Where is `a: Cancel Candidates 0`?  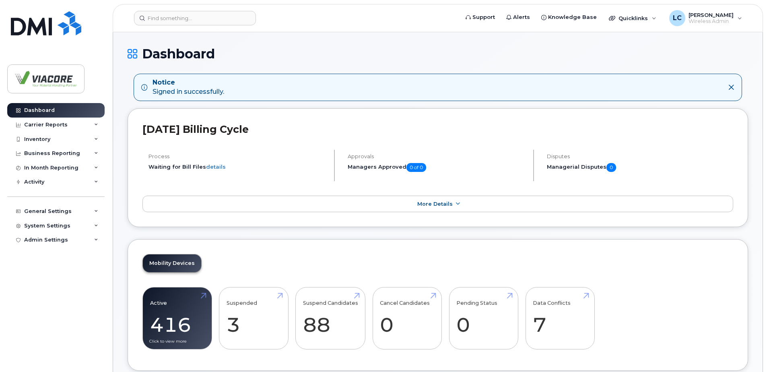
a: Cancel Candidates 0 is located at coordinates (407, 318).